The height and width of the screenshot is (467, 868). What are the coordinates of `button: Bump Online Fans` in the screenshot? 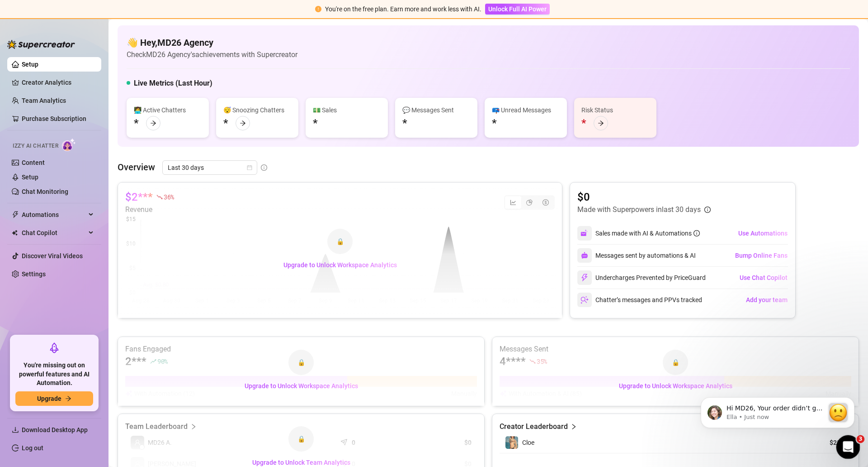 It's located at (762, 255).